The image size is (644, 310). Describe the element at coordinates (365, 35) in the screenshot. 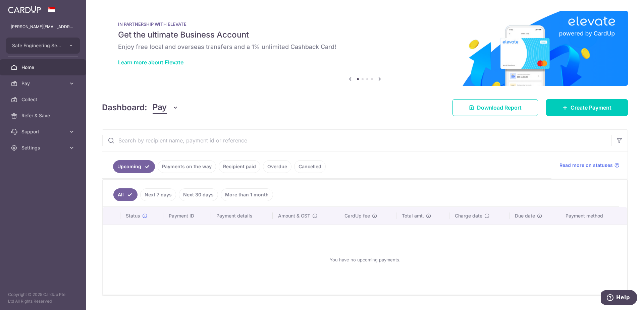

I see `h5: Get the ultimate Business Account` at that location.